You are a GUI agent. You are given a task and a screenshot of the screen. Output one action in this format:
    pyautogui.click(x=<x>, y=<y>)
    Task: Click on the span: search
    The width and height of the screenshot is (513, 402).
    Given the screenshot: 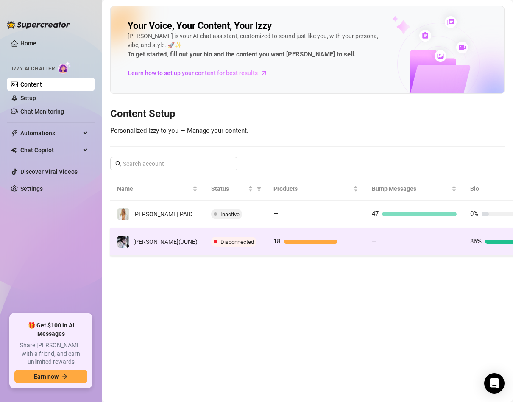 What is the action you would take?
    pyautogui.click(x=118, y=164)
    